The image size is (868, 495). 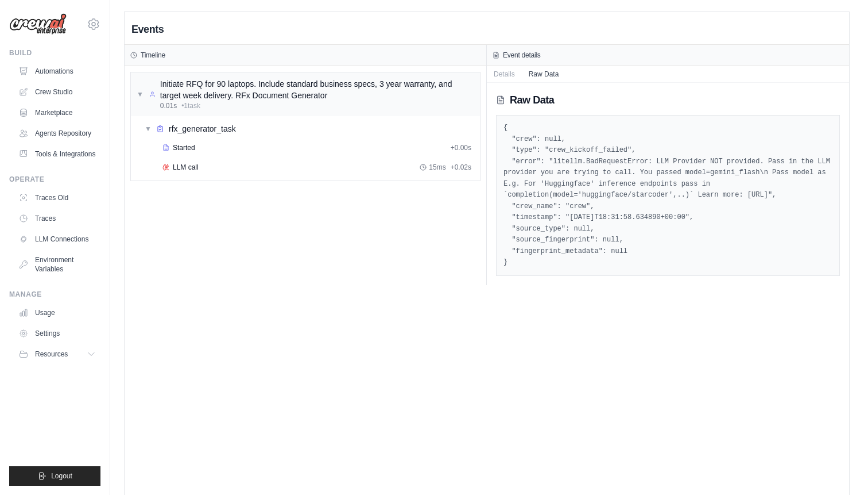 What do you see at coordinates (57, 71) in the screenshot?
I see `a: Automations` at bounding box center [57, 71].